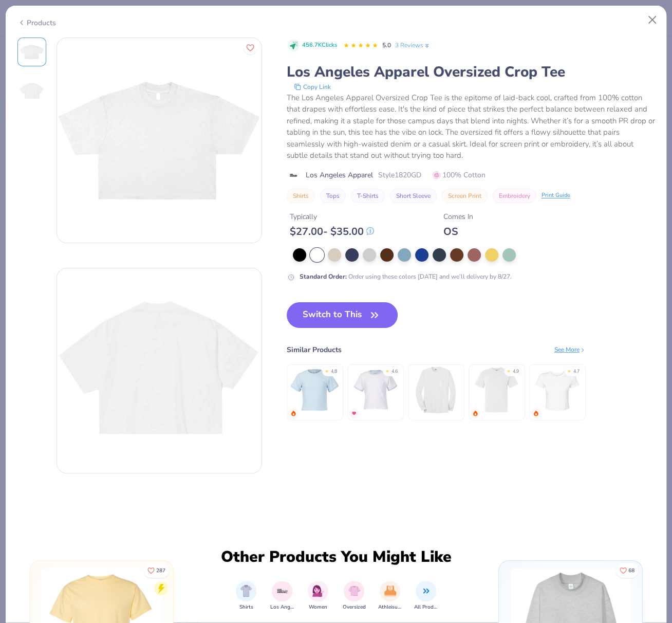  Describe the element at coordinates (300, 196) in the screenshot. I see `button: Shirts` at that location.